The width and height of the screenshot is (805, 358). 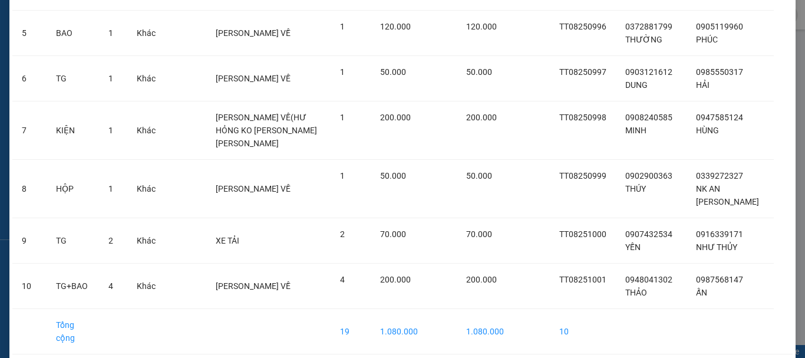 What do you see at coordinates (707, 130) in the screenshot?
I see `span: HÙNG` at bounding box center [707, 130].